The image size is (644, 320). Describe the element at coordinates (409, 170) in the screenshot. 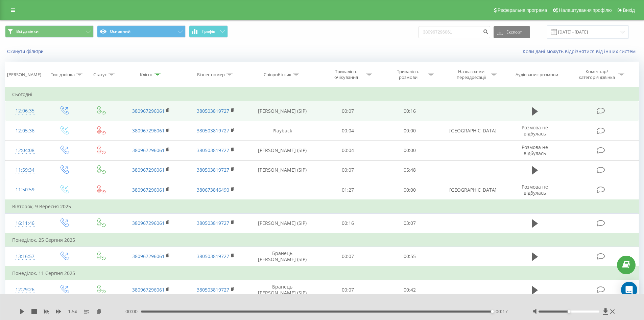

I see `td: 05:48` at that location.